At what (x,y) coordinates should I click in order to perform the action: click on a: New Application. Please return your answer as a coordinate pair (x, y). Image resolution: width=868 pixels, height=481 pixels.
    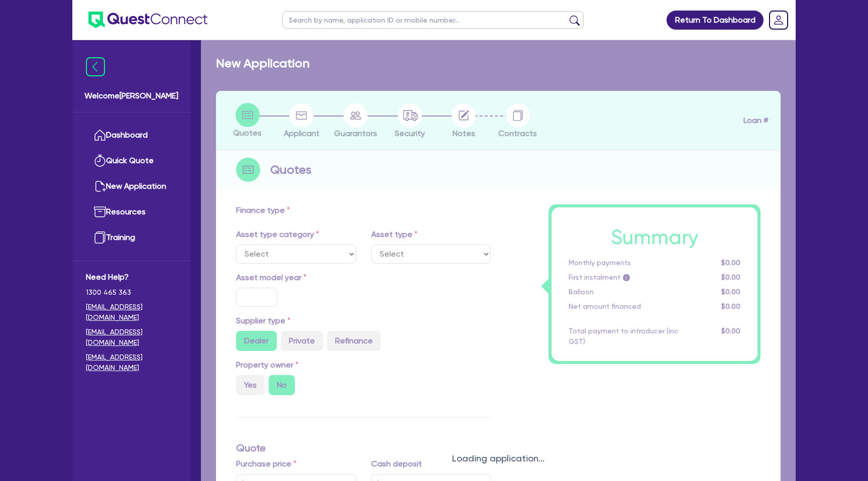
    Looking at the image, I should click on (131, 186).